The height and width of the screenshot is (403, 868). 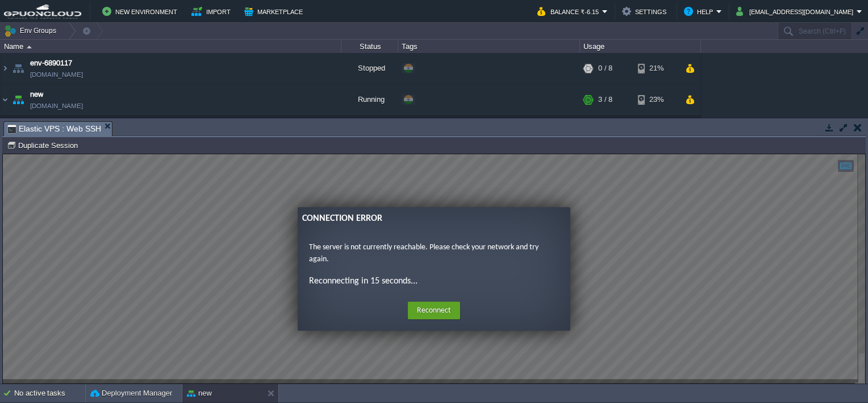 What do you see at coordinates (431, 64) in the screenshot?
I see `div: Connection Error` at bounding box center [431, 64].